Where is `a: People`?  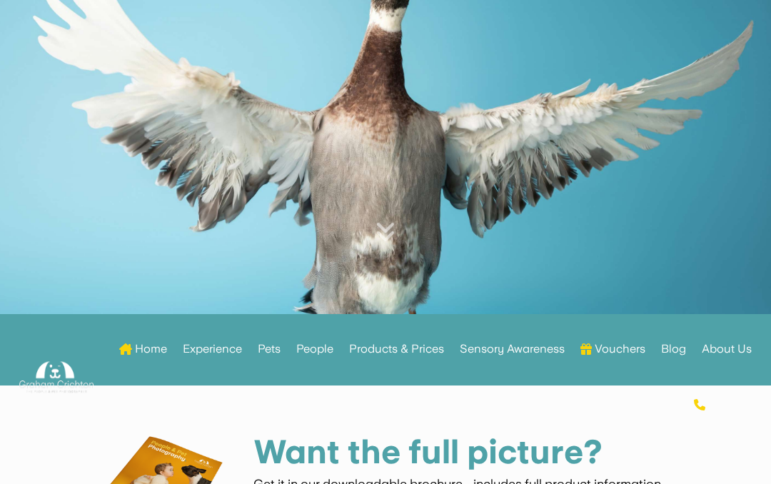 a: People is located at coordinates (315, 349).